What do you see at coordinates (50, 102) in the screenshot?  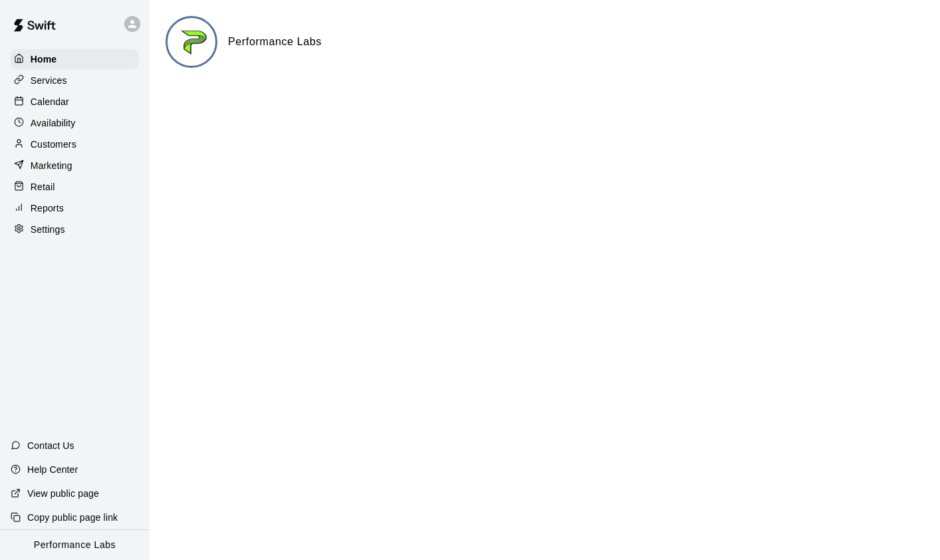 I see `p: Calendar` at bounding box center [50, 102].